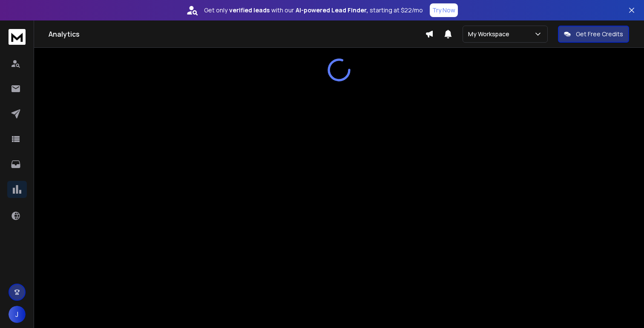 This screenshot has width=644, height=328. Describe the element at coordinates (17, 314) in the screenshot. I see `span: J` at that location.